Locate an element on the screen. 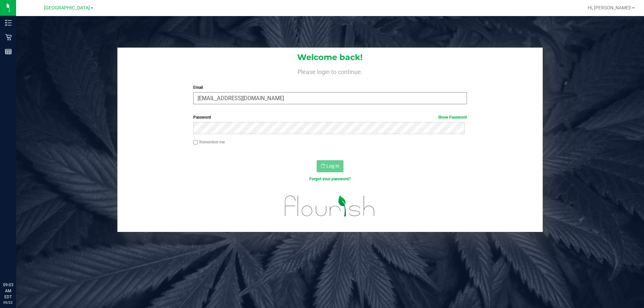  inline-svg: Reports is located at coordinates (8, 52).